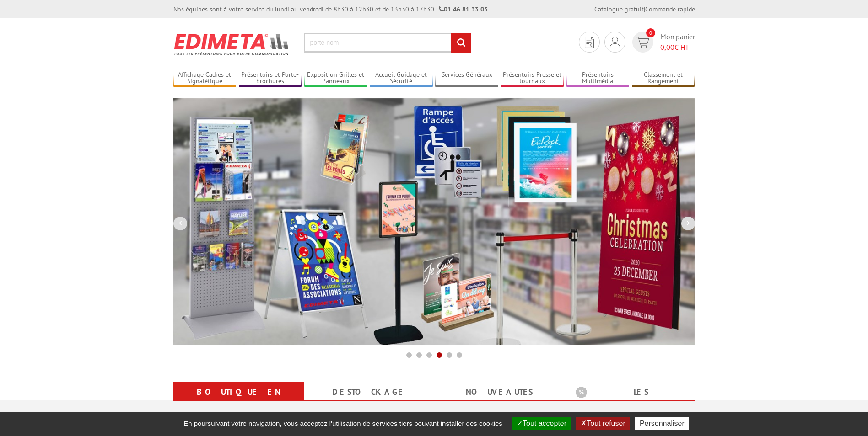 This screenshot has width=868, height=436. I want to click on a: Commande rapide, so click(670, 9).